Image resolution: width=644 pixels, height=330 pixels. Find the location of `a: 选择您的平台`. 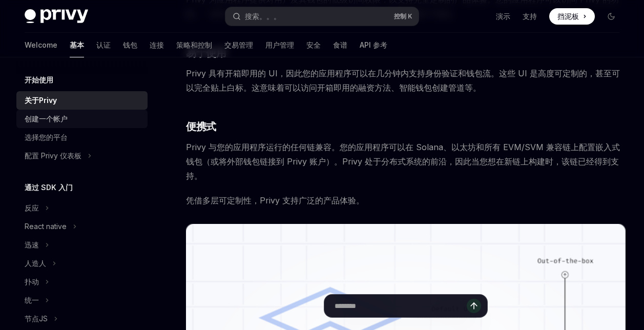

a: 选择您的平台 is located at coordinates (82, 138).